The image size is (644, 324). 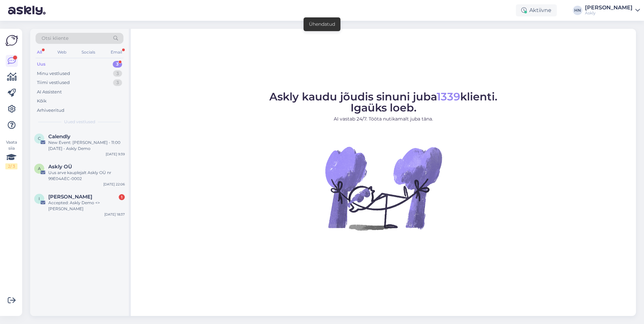 What do you see at coordinates (41, 64) in the screenshot?
I see `div: Uus` at bounding box center [41, 64].